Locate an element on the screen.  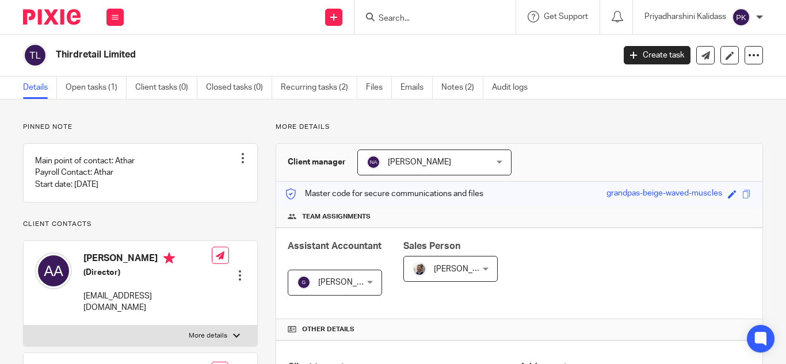
span: Get Support is located at coordinates (565, 17).